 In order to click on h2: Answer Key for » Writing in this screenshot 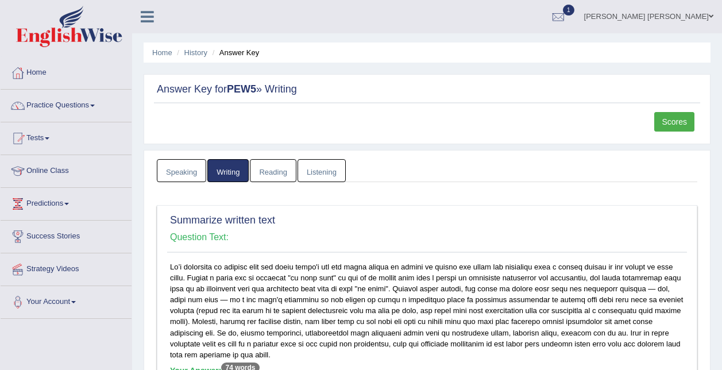, I will do `click(427, 90)`.